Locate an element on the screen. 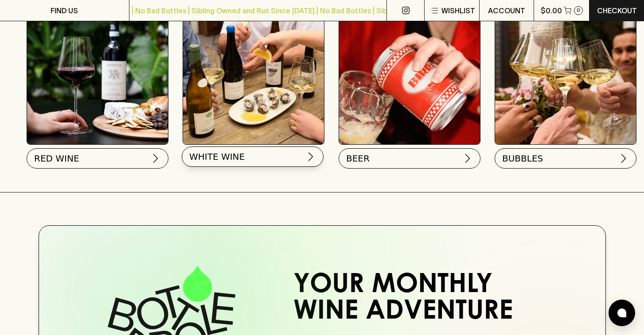  span: WHITE WINE is located at coordinates (217, 157).